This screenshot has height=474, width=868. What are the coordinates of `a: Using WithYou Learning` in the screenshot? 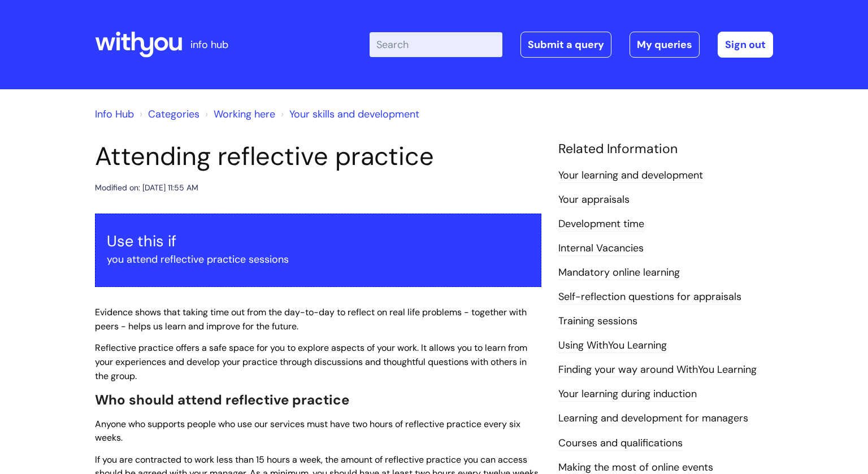 It's located at (612, 346).